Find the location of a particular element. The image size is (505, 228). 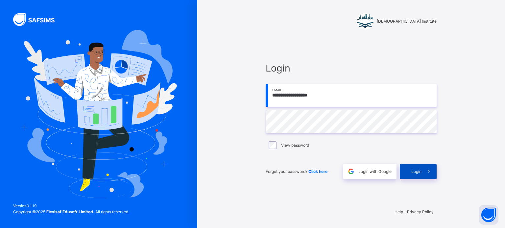

strong: Flexisaf Edusoft Limited. is located at coordinates (70, 212).